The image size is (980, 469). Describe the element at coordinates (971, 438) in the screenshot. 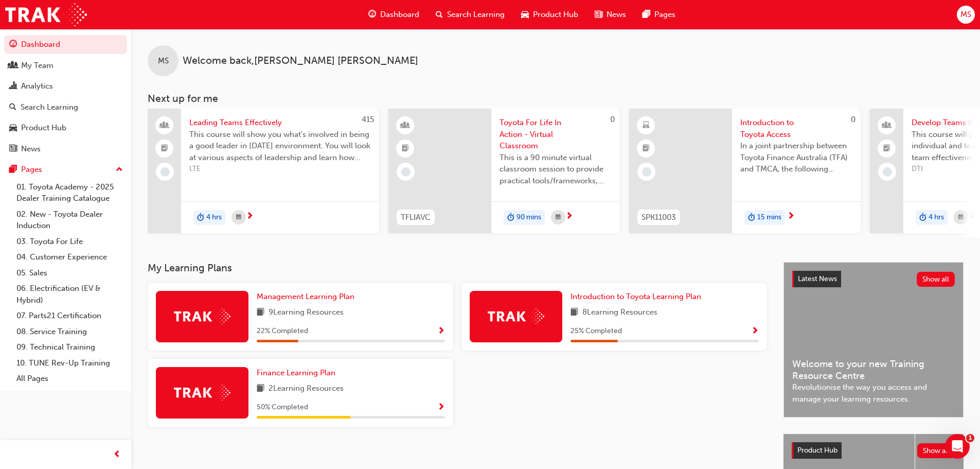

I see `span: 1` at that location.